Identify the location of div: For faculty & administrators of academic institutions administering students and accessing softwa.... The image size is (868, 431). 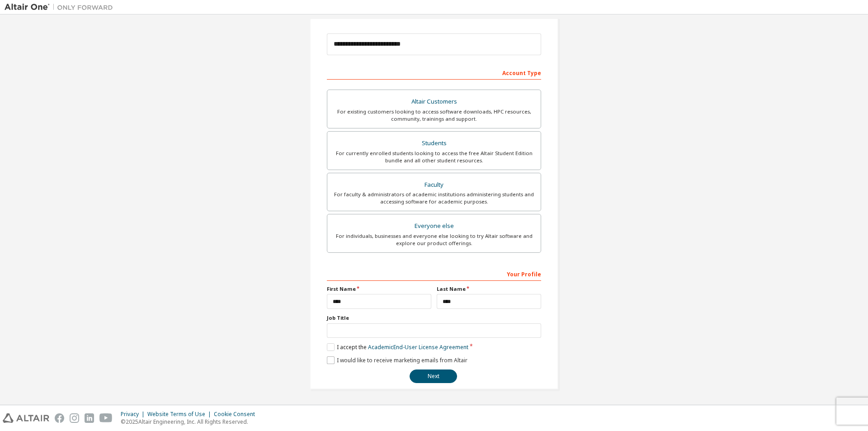
(434, 198).